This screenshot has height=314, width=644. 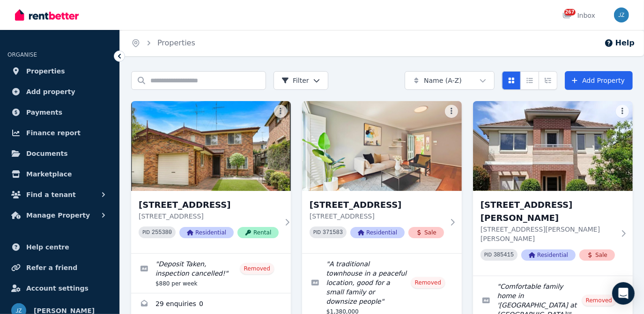 What do you see at coordinates (51, 195) in the screenshot?
I see `span: Find a tenant` at bounding box center [51, 195].